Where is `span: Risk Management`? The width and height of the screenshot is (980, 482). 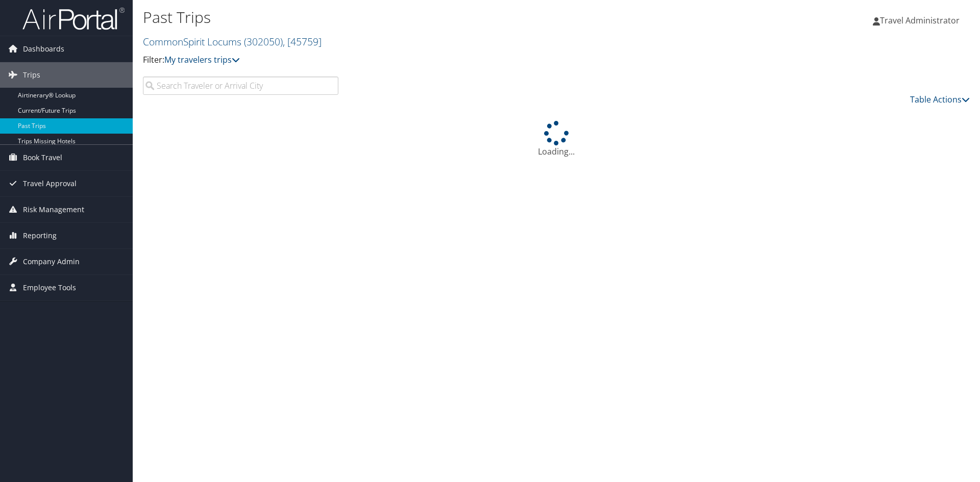
span: Risk Management is located at coordinates (54, 209).